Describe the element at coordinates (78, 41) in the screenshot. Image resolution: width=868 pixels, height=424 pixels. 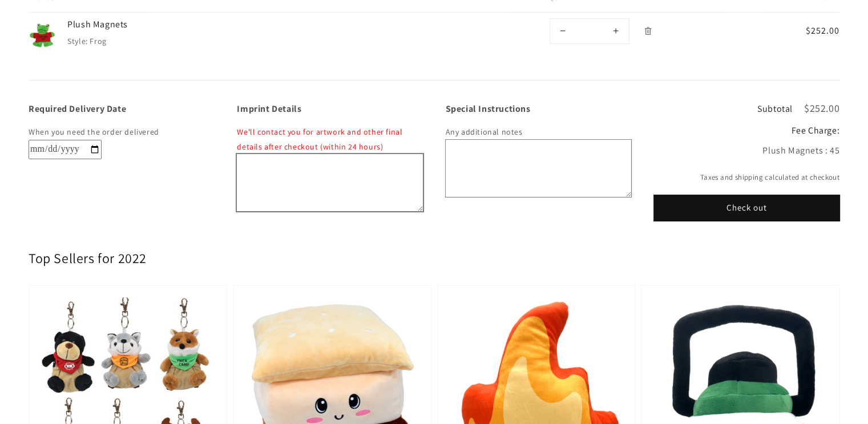
I see `dt: Style:` at that location.